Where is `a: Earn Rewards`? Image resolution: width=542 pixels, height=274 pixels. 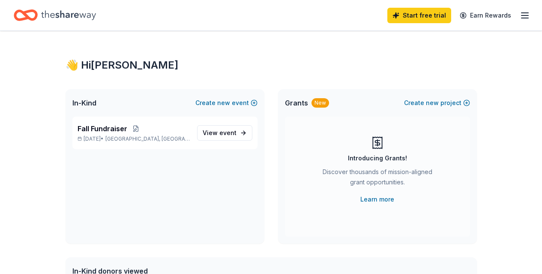 a: Earn Rewards is located at coordinates (485, 15).